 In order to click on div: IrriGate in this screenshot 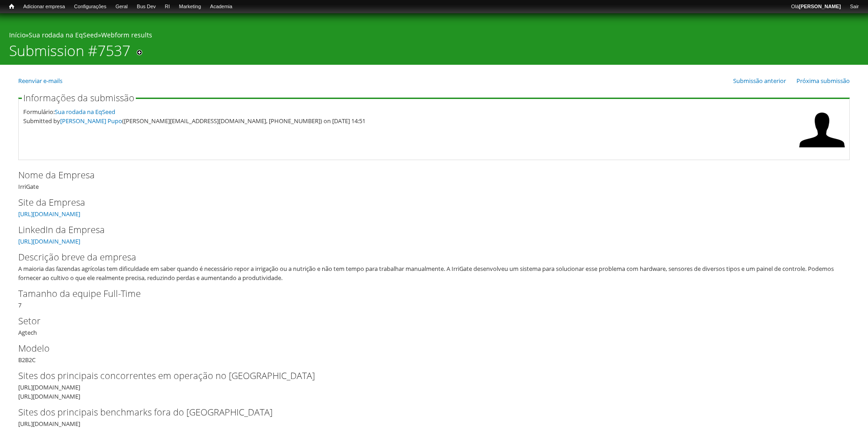, I will do `click(434, 180)`.